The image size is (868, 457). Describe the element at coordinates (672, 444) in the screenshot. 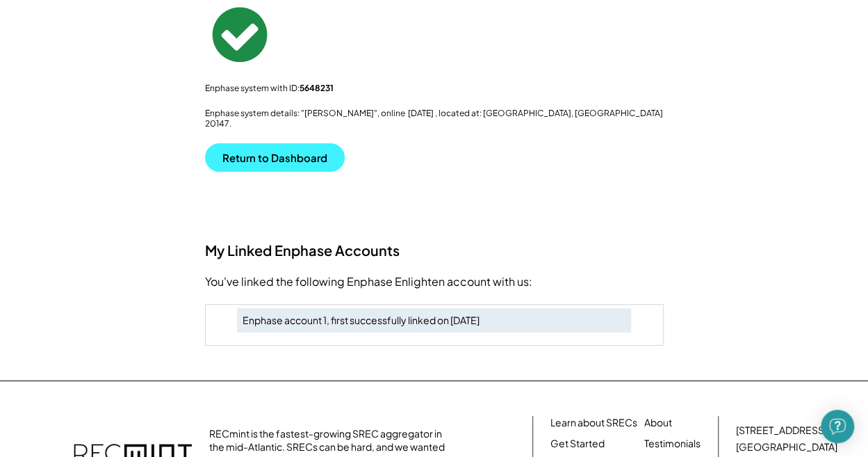

I see `a: Testimonials` at that location.